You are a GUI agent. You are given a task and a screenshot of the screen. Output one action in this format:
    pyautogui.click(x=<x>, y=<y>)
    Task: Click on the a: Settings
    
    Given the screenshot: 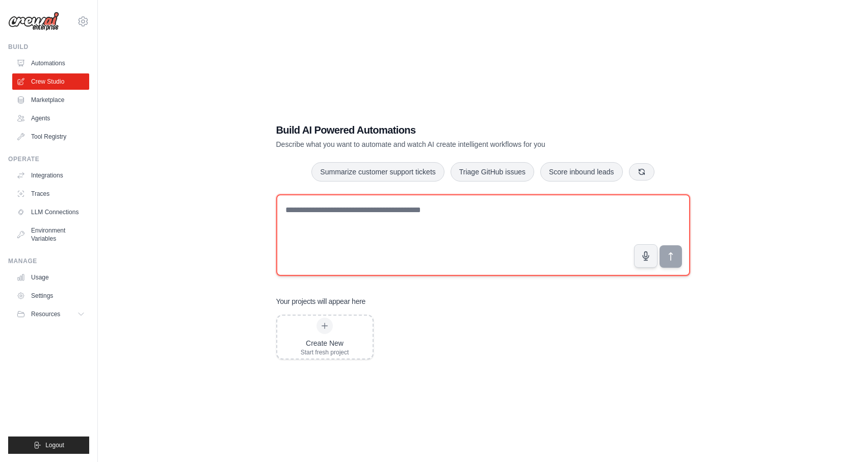 What is the action you would take?
    pyautogui.click(x=50, y=296)
    